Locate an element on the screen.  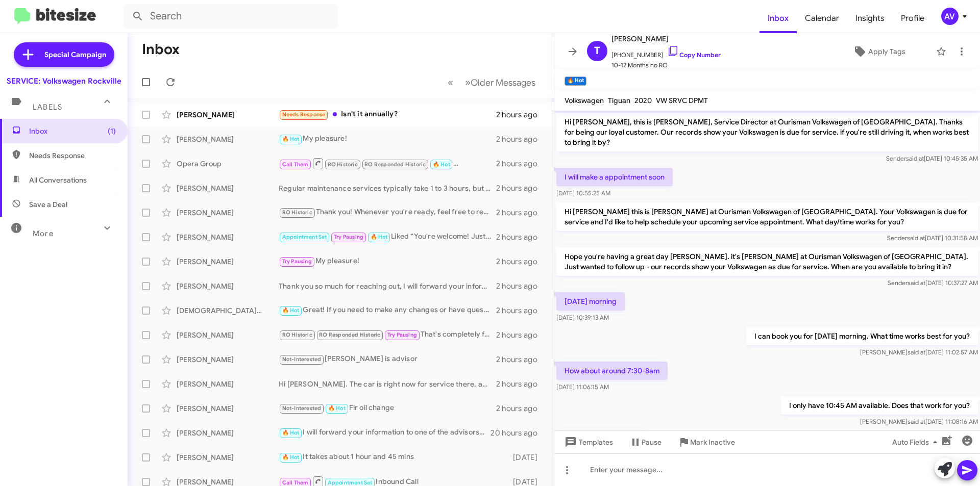
a: Calendar is located at coordinates (822, 19).